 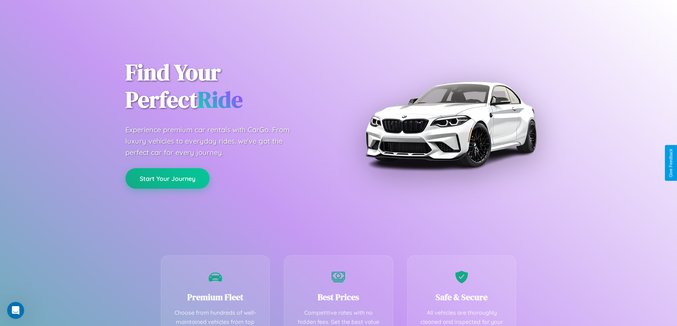 What do you see at coordinates (215, 297) in the screenshot?
I see `h3: Premium Fleet` at bounding box center [215, 297].